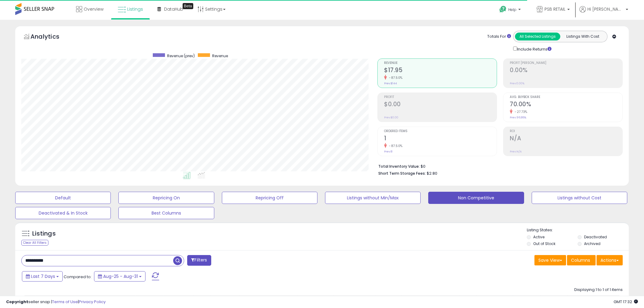 This screenshot has width=644, height=308. Describe the element at coordinates (432, 173) in the screenshot. I see `span: $2.80` at that location.